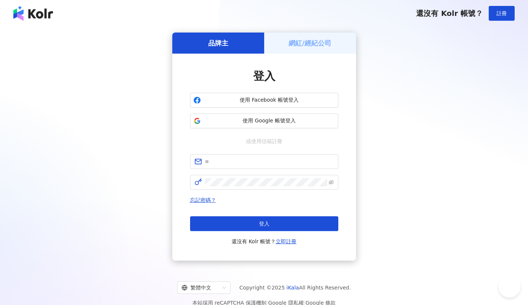  I want to click on span: eye-invisible, so click(331, 183).